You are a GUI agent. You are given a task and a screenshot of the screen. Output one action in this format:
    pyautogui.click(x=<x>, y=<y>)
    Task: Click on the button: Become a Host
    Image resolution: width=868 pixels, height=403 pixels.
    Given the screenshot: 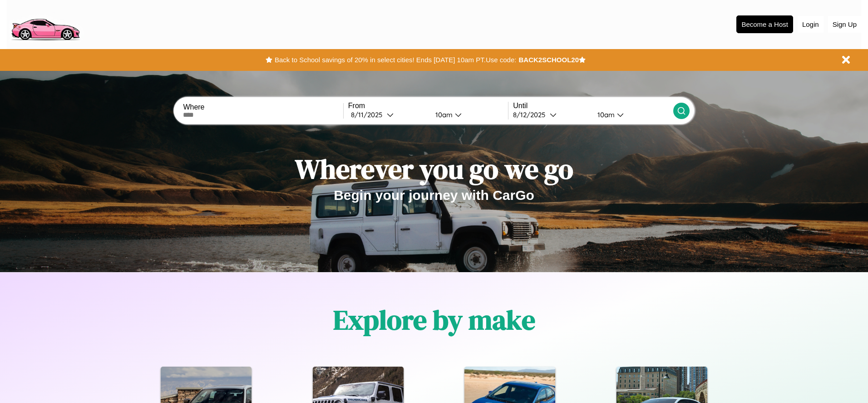 What is the action you would take?
    pyautogui.click(x=764, y=24)
    